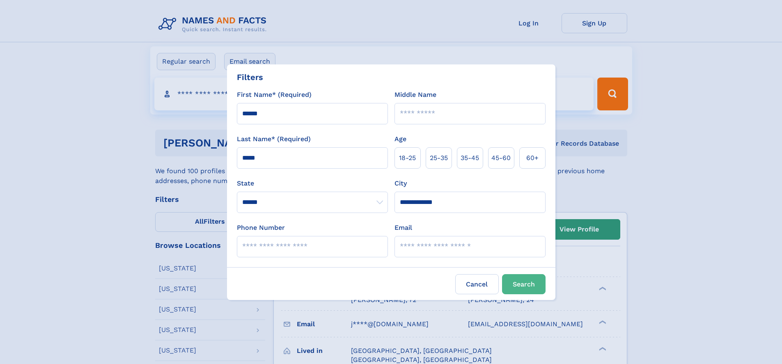 This screenshot has height=364, width=782. I want to click on label: State, so click(313, 184).